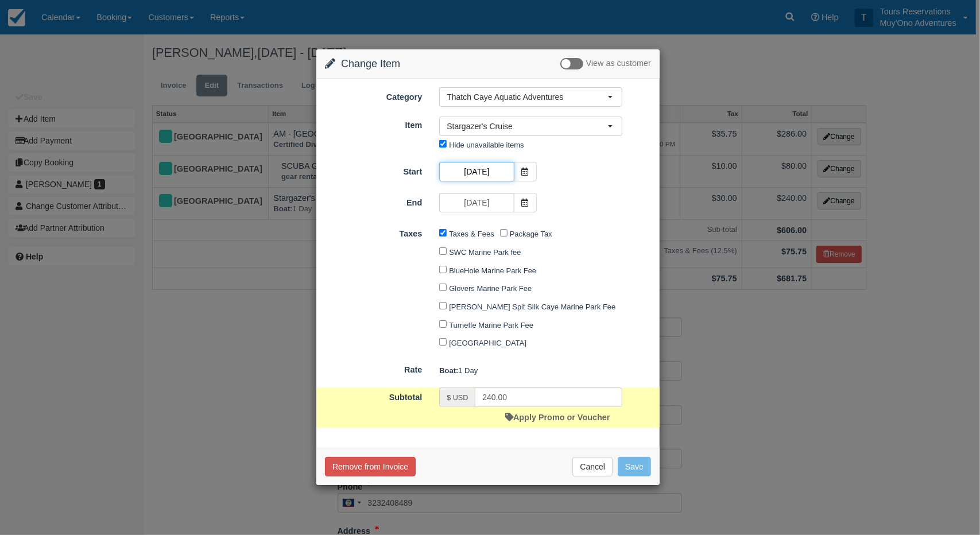  I want to click on span: View as customer, so click(618, 64).